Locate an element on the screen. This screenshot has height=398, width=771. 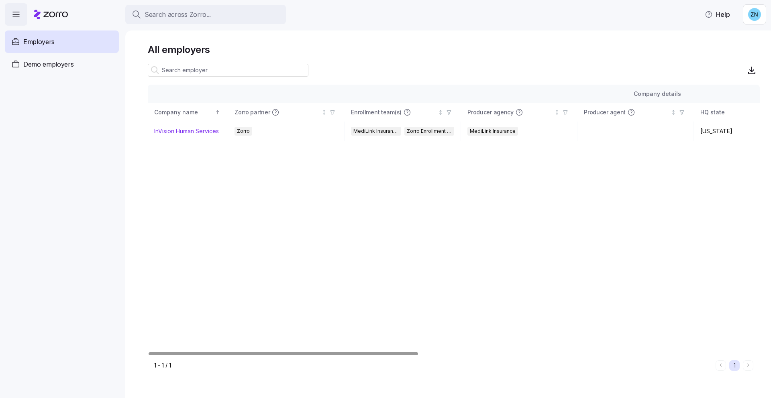
span: Producer agency is located at coordinates (490, 112).